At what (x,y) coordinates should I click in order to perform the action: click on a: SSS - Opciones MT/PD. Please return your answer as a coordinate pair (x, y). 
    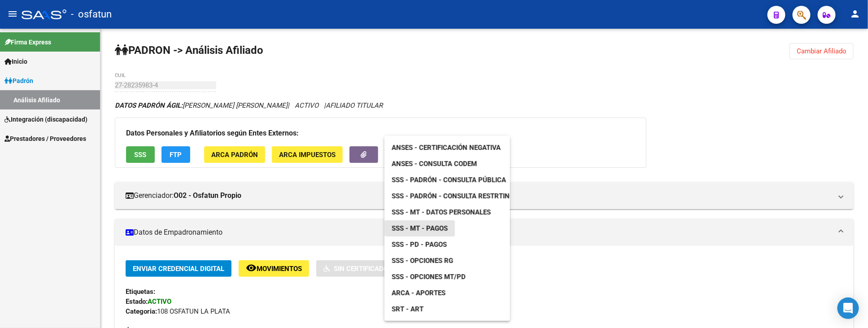
    Looking at the image, I should click on (429, 277).